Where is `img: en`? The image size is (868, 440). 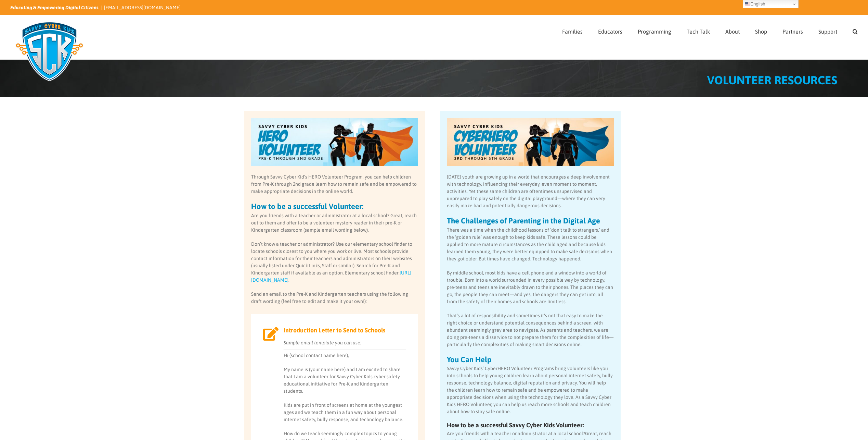
img: en is located at coordinates (748, 4).